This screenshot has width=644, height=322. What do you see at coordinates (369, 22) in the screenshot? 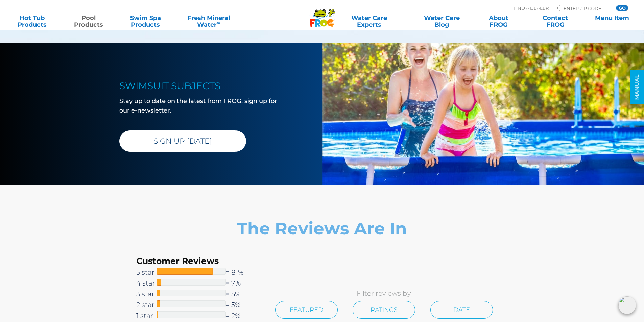
I see `a: Water CareExperts` at bounding box center [369, 22].